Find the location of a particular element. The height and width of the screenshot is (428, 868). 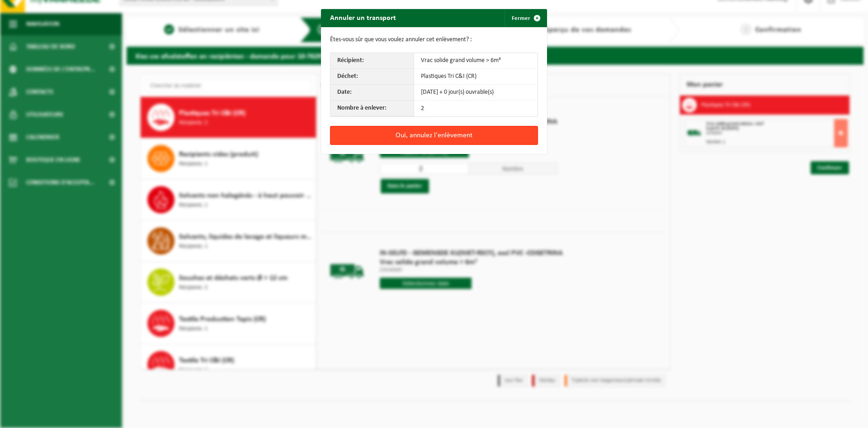

button: Fermer is located at coordinates (525, 18).